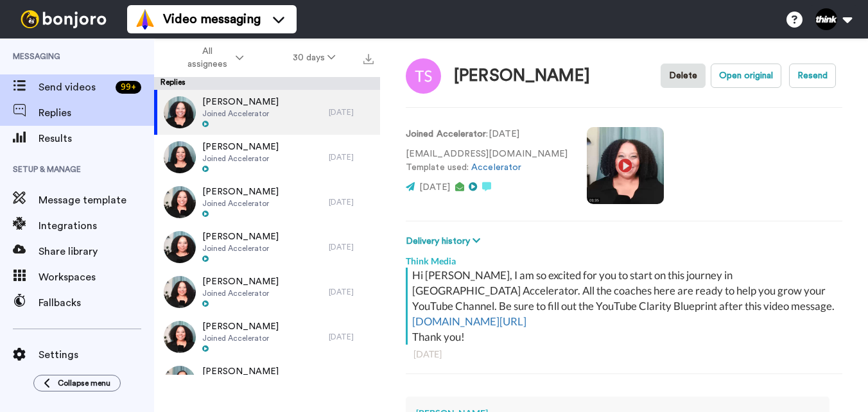 The width and height of the screenshot is (868, 412). I want to click on a: Accelerator, so click(496, 168).